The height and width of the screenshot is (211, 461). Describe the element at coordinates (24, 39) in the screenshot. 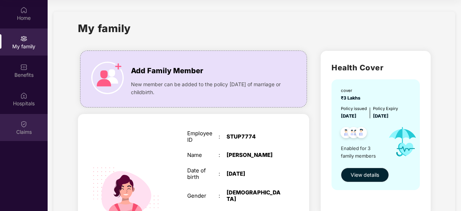

I see `img: svg+xml;base64,PHN2ZyB3aWR0aD0iMjAiIGhlaWdodD0iMjAiIHZpZXdCb3g9IjAgMCAyMCAyMCIgZmlsbD0ibm9uZSIgeG...` at that location.